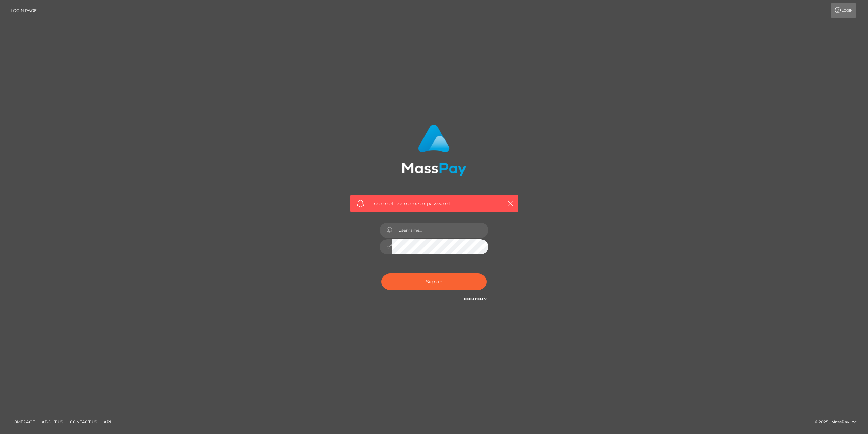 The width and height of the screenshot is (868, 434). What do you see at coordinates (22, 421) in the screenshot?
I see `a: Homepage` at bounding box center [22, 421].